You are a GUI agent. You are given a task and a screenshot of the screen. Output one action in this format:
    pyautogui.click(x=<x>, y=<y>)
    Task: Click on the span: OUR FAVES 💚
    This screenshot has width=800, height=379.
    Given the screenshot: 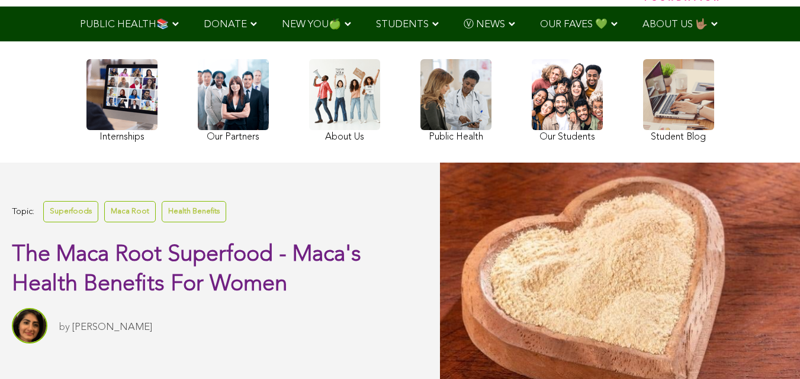 What is the action you would take?
    pyautogui.click(x=574, y=24)
    